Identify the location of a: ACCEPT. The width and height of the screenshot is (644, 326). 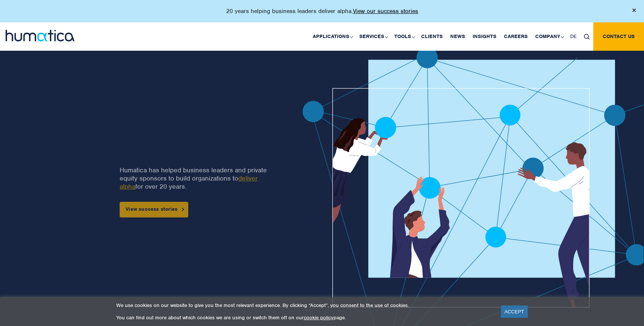
(514, 311).